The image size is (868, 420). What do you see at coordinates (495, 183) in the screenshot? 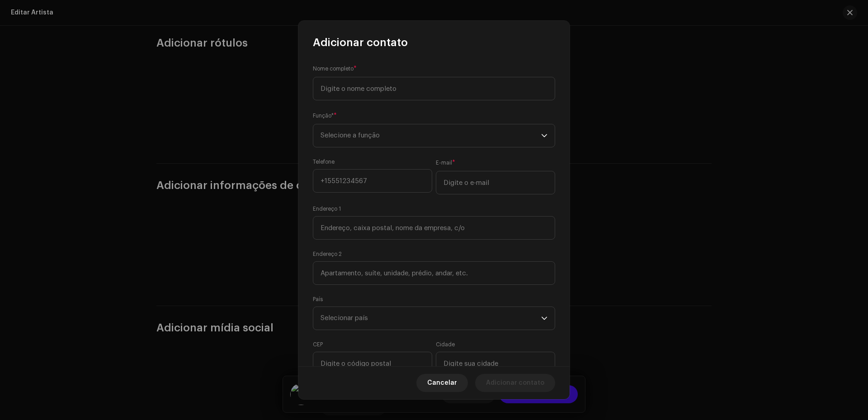
I see `input: Digite o e-mail` at bounding box center [495, 183].